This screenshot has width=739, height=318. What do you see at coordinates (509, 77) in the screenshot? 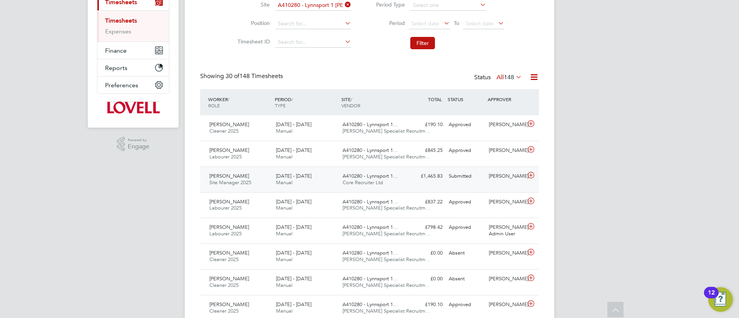
I see `label: All` at bounding box center [509, 77].